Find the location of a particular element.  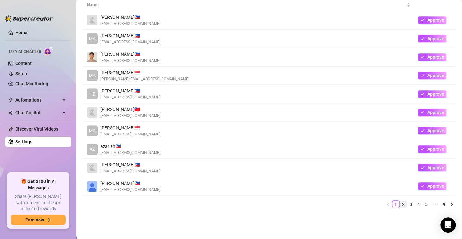

a: 1 is located at coordinates (396, 204).